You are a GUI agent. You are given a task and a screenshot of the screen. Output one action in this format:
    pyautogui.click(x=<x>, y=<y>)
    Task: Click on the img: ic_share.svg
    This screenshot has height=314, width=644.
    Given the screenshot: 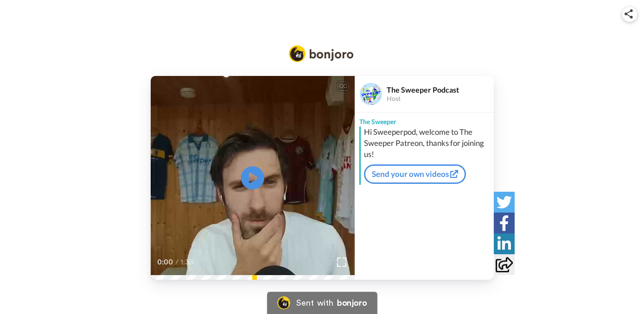 What is the action you would take?
    pyautogui.click(x=629, y=14)
    